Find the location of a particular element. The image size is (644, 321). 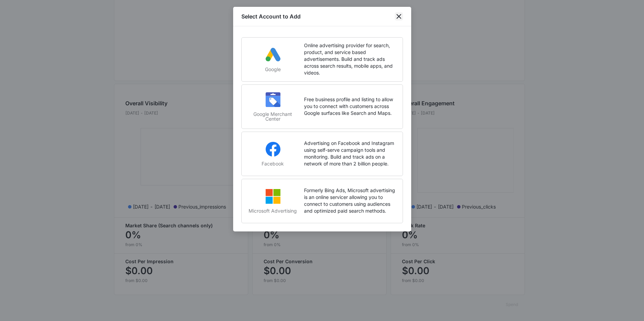

img: logo-googleAds.svg is located at coordinates (273, 55).